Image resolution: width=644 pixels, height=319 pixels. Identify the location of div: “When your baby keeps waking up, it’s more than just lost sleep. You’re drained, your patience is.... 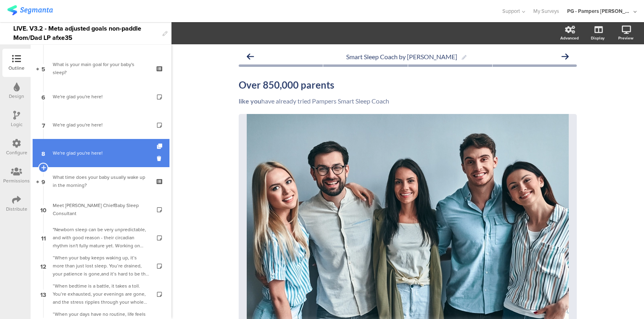
(100, 266).